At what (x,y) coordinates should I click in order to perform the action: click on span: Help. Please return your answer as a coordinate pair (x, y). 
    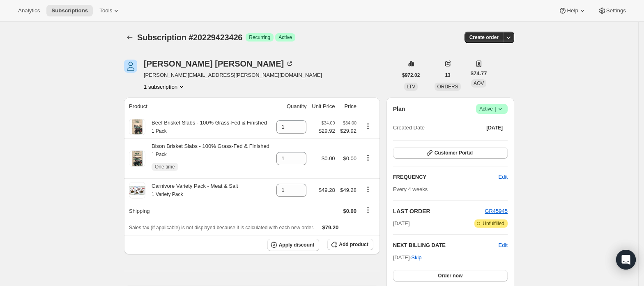
    Looking at the image, I should click on (572, 11).